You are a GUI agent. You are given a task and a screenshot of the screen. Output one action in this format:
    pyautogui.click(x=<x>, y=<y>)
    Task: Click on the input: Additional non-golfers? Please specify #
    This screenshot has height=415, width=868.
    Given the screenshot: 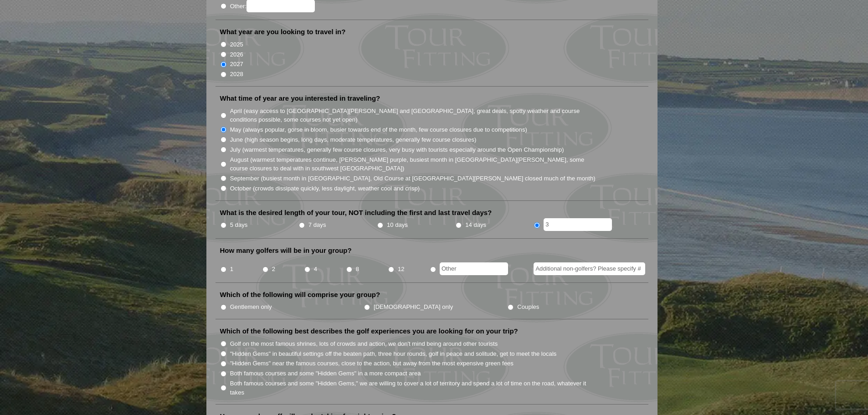 What is the action you would take?
    pyautogui.click(x=589, y=269)
    